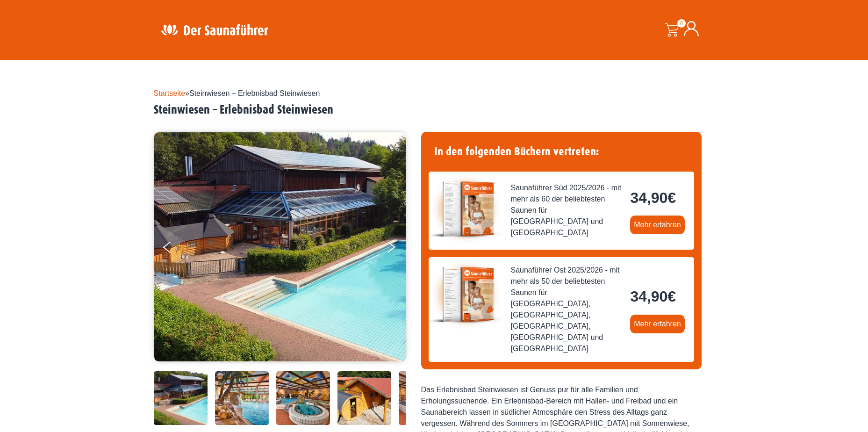 The width and height of the screenshot is (868, 432). What do you see at coordinates (434, 110) in the screenshot?
I see `h2: Steinwiesen – Erlebnisbad Steinwiesen` at bounding box center [434, 110].